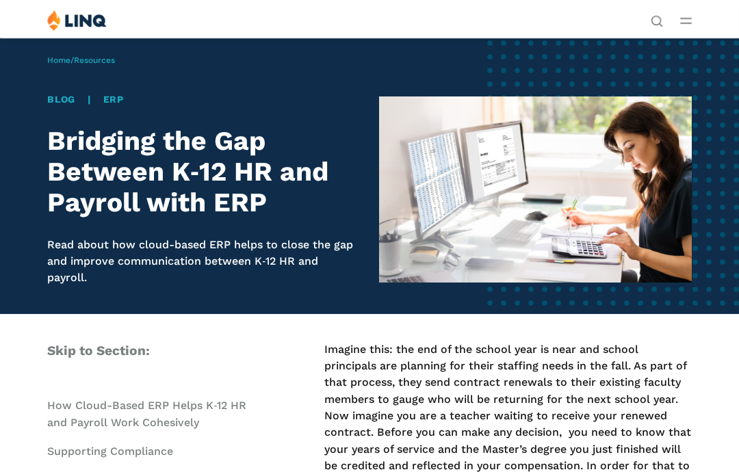 The width and height of the screenshot is (739, 472). What do you see at coordinates (203, 172) in the screenshot?
I see `h1: Bridging the Gap Between K‑12 HR and Payroll with ERP` at bounding box center [203, 172].